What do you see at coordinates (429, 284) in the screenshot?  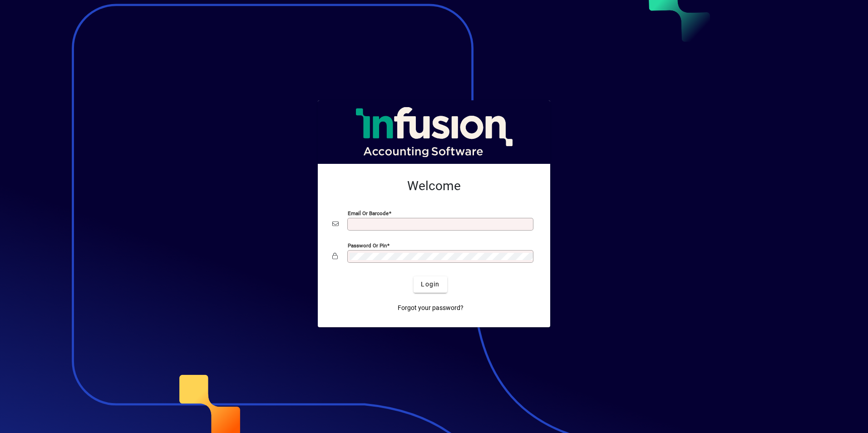 I see `button: Login` at bounding box center [429, 284].